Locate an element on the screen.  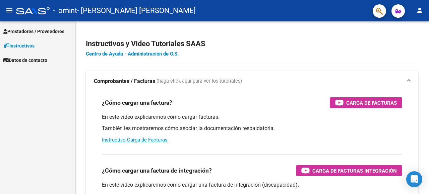
span: Instructivos is located at coordinates (19, 46).